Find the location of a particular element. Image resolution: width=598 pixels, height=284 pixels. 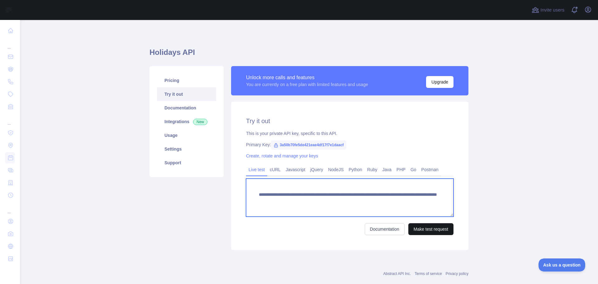

a: jQuery is located at coordinates (317, 170).